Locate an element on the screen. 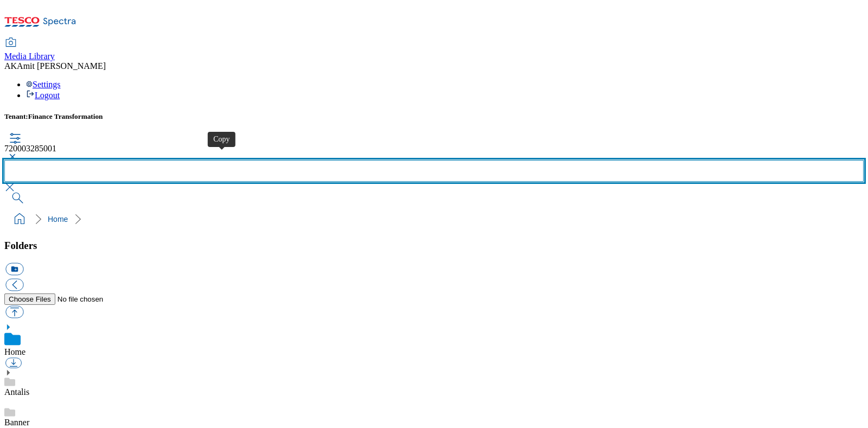  span: 720003285001 is located at coordinates (31, 148).